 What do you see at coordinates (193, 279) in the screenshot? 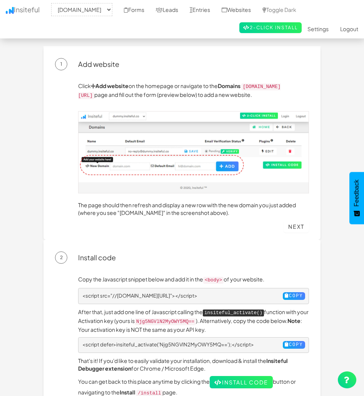
I see `p: Copy the Javascript snippet below and add it in the of your website.` at bounding box center [193, 279].